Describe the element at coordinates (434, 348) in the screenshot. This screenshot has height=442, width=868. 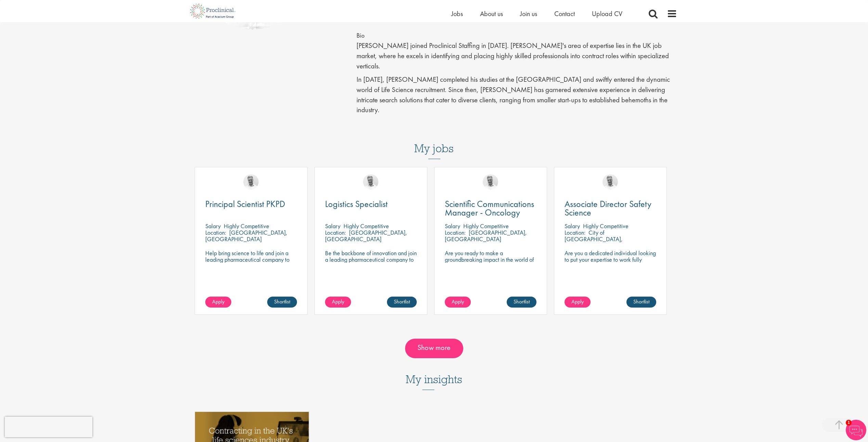
I see `a: Show more` at that location.